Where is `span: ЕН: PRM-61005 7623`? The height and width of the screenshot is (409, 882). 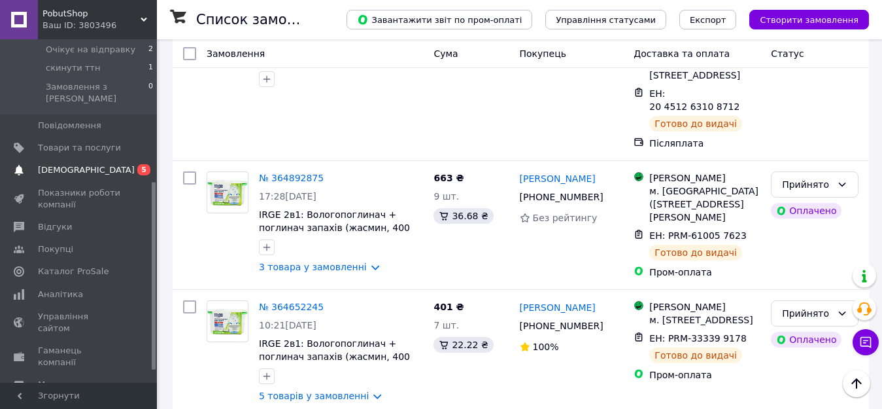
span: ЕН: PRM-61005 7623 is located at coordinates (698, 235).